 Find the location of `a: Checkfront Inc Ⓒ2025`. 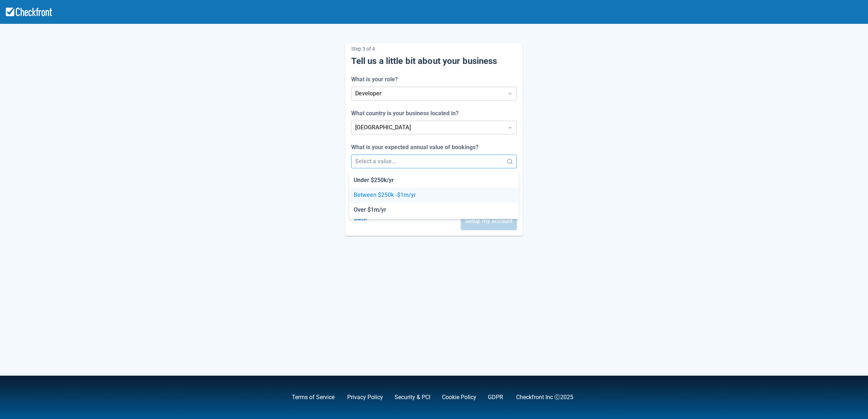

a: Checkfront Inc Ⓒ2025 is located at coordinates (545, 397).